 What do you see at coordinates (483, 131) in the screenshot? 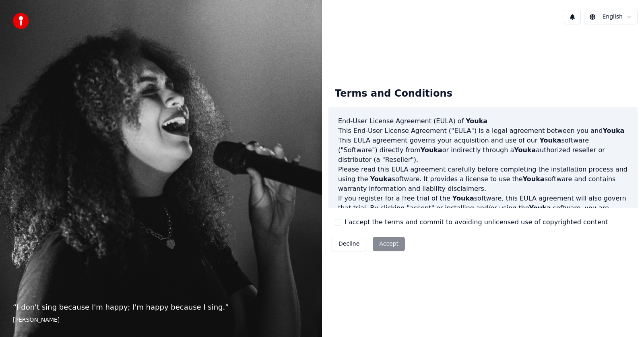
I see `p: This End-User License Agreement ("EULA") is a legal agreement between you and` at bounding box center [483, 131].